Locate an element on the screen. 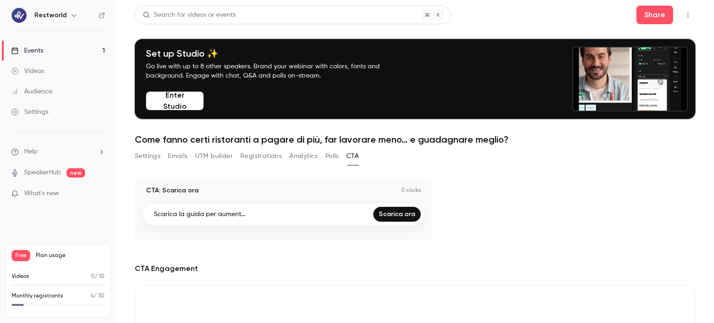  p: / 10 is located at coordinates (98, 276).